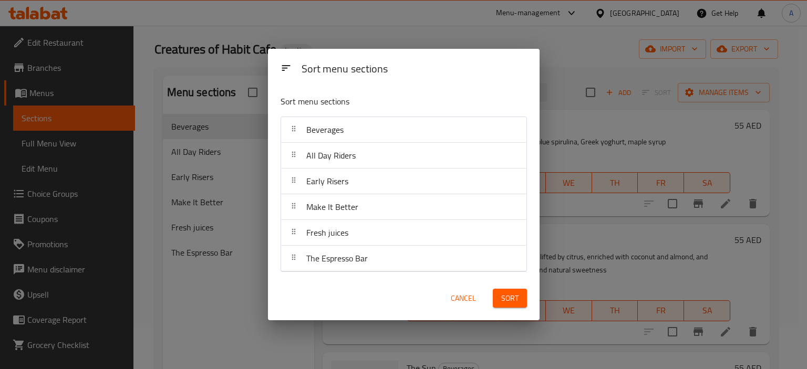 Image resolution: width=807 pixels, height=369 pixels. Describe the element at coordinates (332, 207) in the screenshot. I see `span: Make It Better` at that location.